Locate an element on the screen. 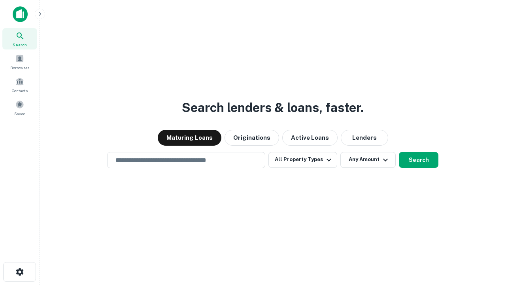  a: Borrowers is located at coordinates (20, 62).